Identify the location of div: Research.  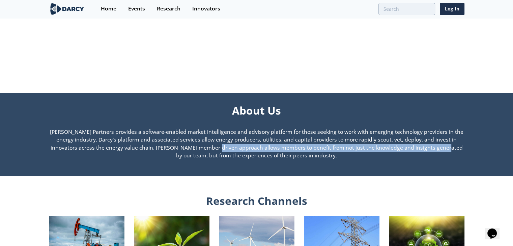
(169, 9).